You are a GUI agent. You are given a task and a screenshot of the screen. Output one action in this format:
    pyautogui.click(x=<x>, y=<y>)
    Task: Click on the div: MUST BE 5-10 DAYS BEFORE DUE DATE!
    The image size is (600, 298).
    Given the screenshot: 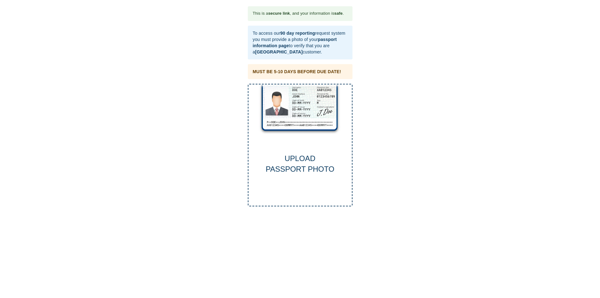 What is the action you would take?
    pyautogui.click(x=297, y=72)
    